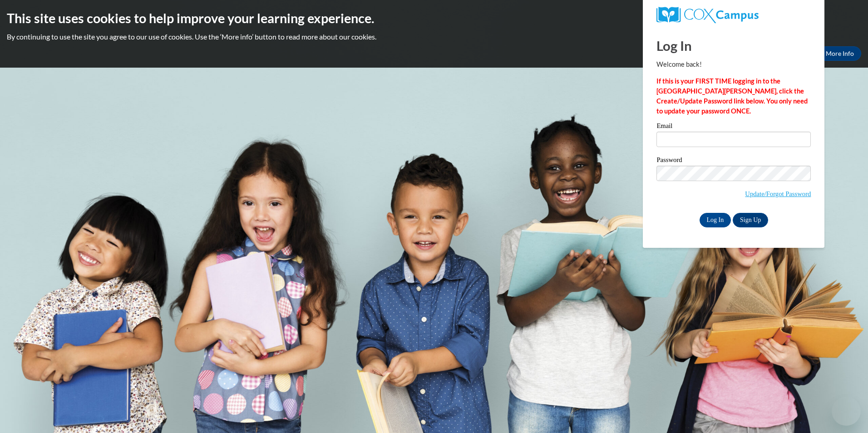  What do you see at coordinates (777, 194) in the screenshot?
I see `a: Update/Forgot Password` at bounding box center [777, 194].